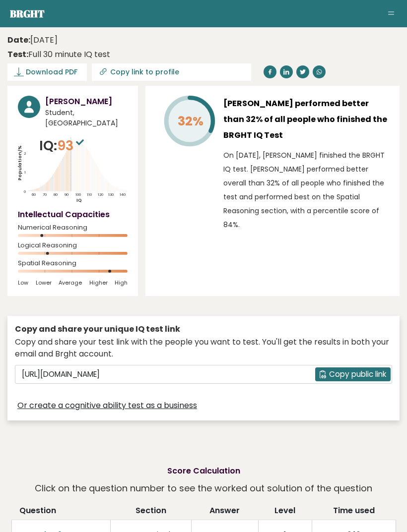 This screenshot has width=407, height=532. Describe the element at coordinates (391, 14) in the screenshot. I see `button: Toggle navigation` at that location.